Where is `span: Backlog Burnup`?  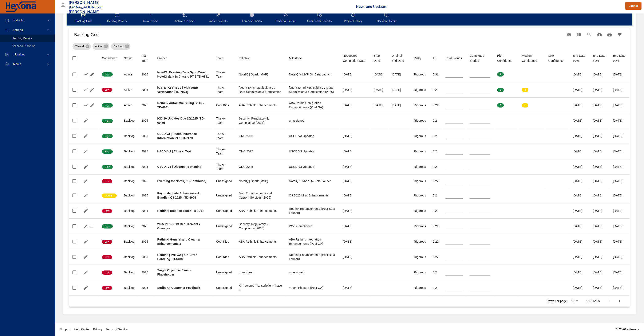 span: Backlog Burnup is located at coordinates (286, 18).